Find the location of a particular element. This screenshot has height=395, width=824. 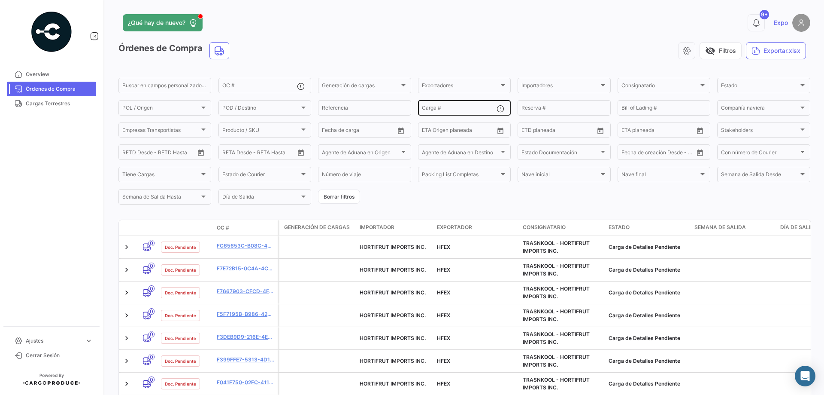

span: Nave inicial is located at coordinates (560, 176).